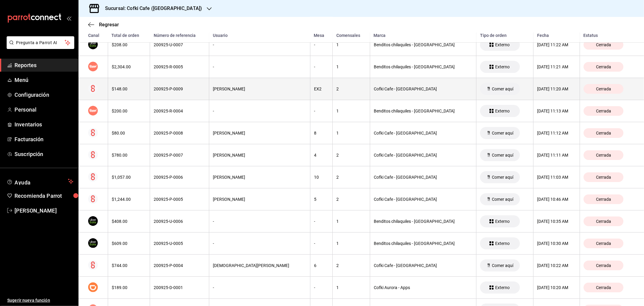 The height and width of the screenshot is (306, 644). I want to click on div: Total de orden, so click(128, 35).